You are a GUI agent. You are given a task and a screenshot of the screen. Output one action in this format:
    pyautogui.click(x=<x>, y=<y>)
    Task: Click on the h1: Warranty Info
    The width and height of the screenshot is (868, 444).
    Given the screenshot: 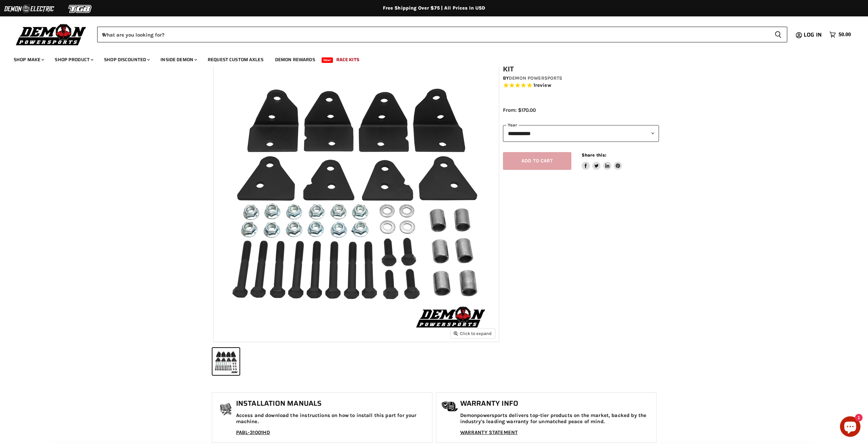 What is the action you would take?
    pyautogui.click(x=556, y=404)
    